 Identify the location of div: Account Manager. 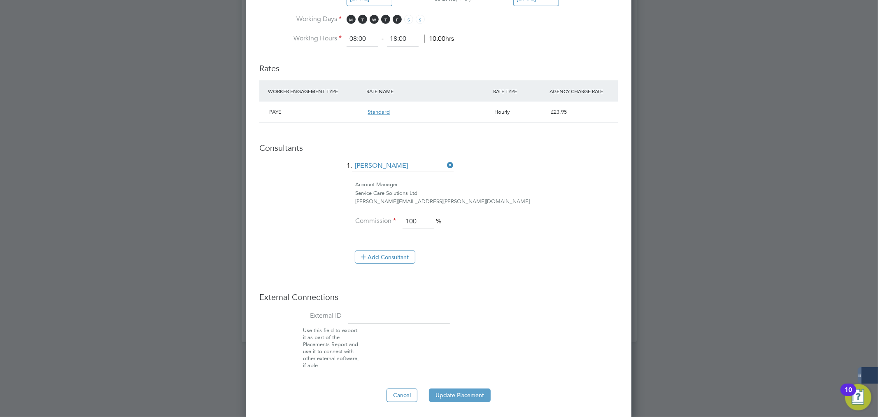
(487, 185).